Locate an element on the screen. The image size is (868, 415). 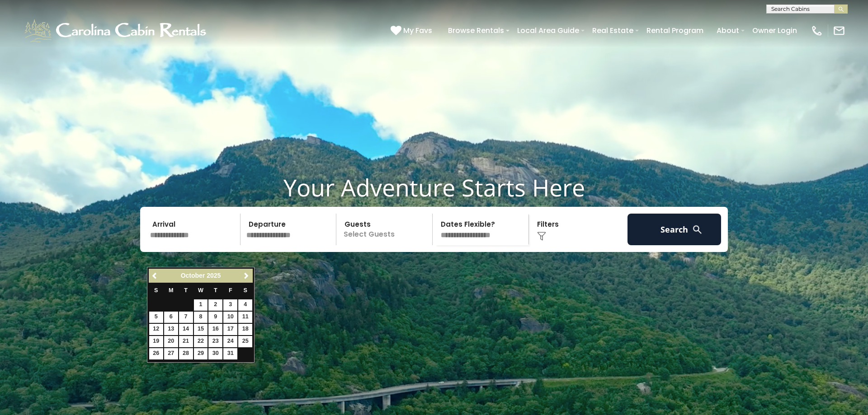
a: 11 is located at coordinates (245, 317).